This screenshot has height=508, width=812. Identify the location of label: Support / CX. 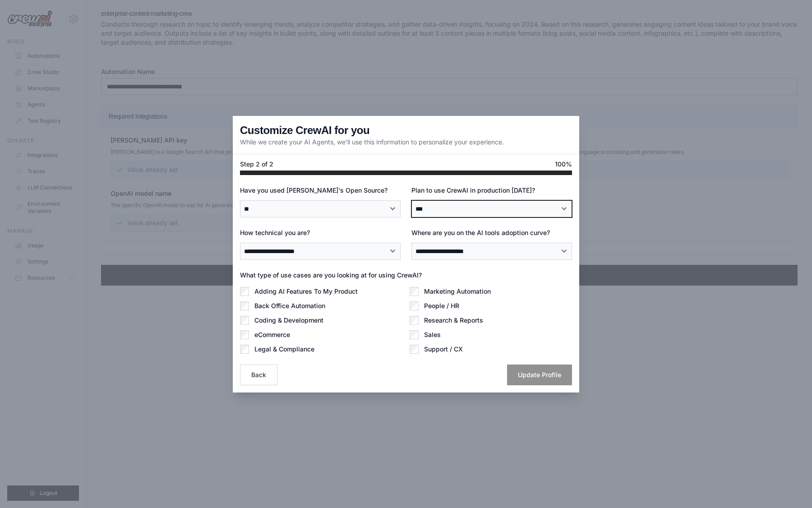
(444, 349).